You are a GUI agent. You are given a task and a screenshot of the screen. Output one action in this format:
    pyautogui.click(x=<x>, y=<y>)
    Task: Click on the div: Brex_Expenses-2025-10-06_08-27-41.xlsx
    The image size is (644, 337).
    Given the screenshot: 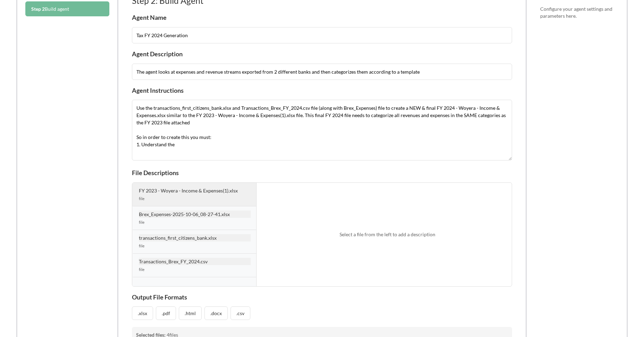 What is the action you would take?
    pyautogui.click(x=195, y=214)
    